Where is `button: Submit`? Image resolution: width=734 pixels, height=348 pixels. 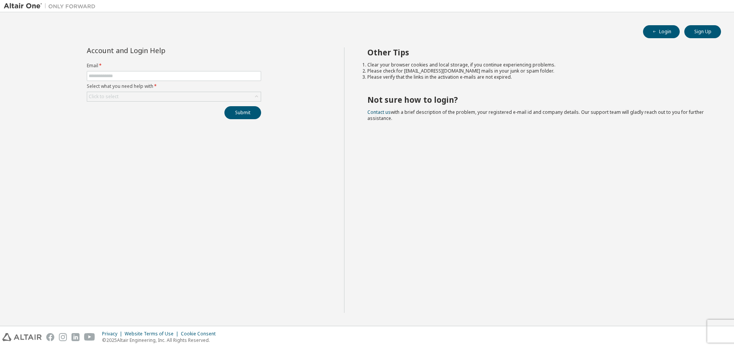 button: Submit is located at coordinates (243, 113).